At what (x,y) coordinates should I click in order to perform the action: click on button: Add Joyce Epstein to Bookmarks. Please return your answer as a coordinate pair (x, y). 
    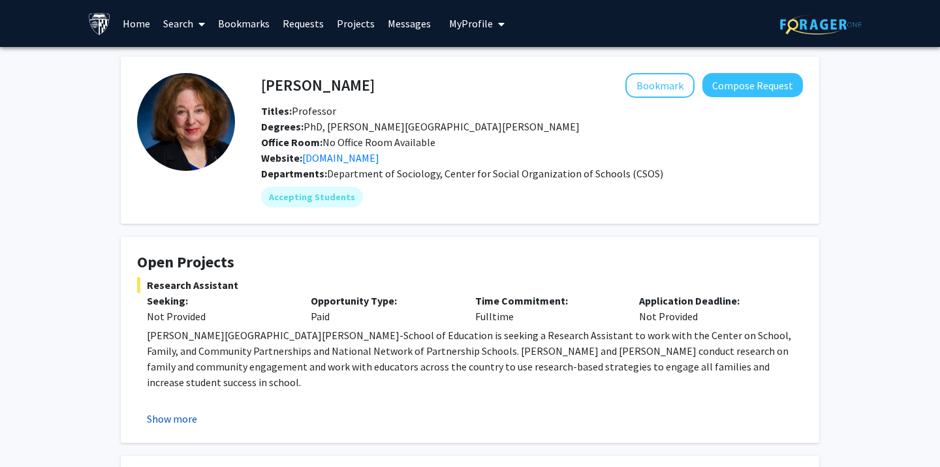
    Looking at the image, I should click on (660, 85).